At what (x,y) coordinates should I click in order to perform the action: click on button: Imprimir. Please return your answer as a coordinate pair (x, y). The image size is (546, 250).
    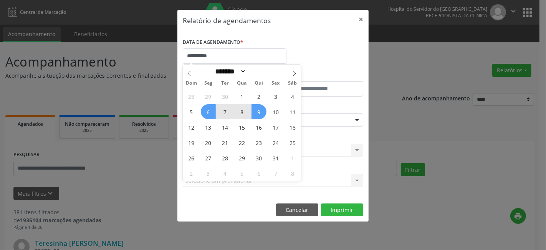
    Looking at the image, I should click on (342, 210).